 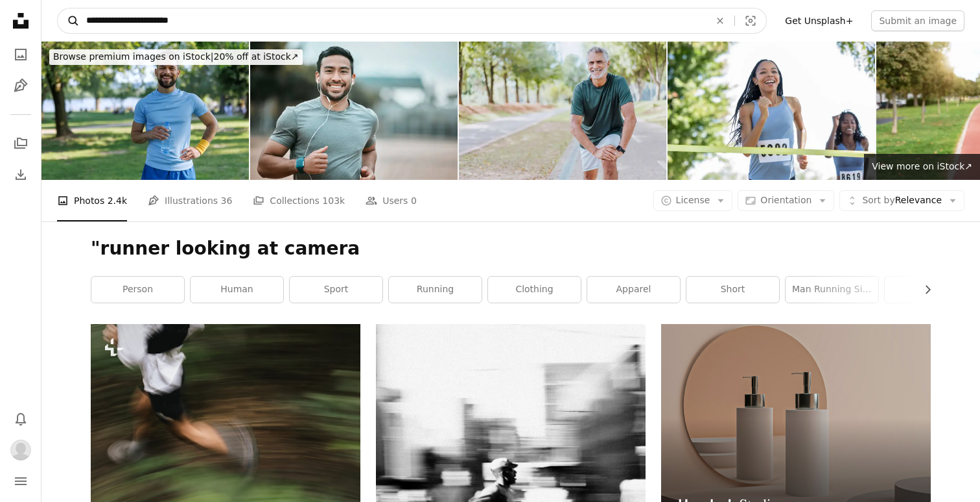 I want to click on a: running, so click(x=435, y=289).